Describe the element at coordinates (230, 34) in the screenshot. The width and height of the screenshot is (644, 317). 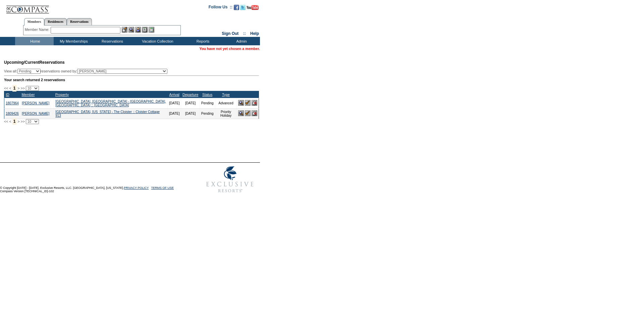
I see `a: Sign Out` at that location.